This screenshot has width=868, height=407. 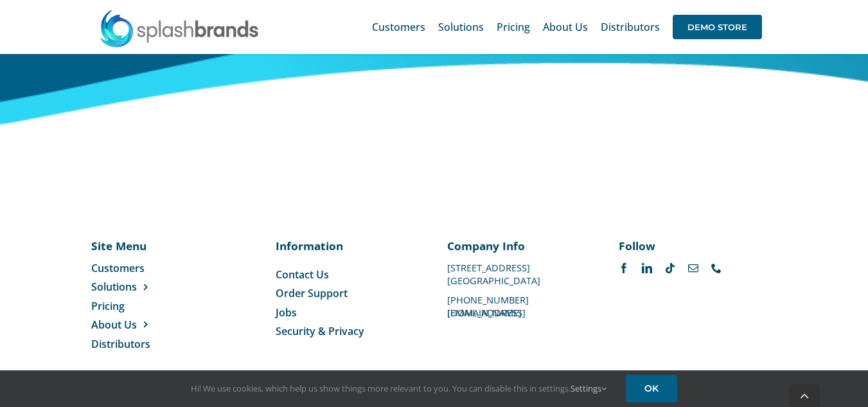 I want to click on a: Contact Us, so click(x=349, y=275).